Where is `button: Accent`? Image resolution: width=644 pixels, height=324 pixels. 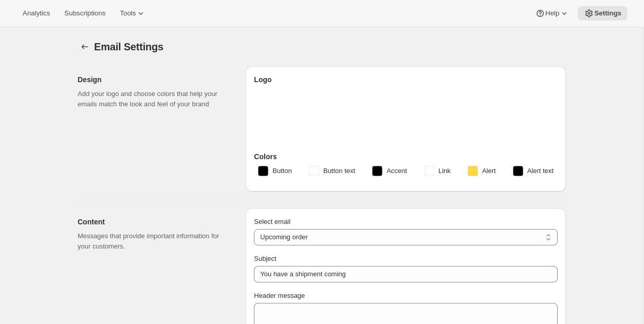 button: Accent is located at coordinates (389, 171).